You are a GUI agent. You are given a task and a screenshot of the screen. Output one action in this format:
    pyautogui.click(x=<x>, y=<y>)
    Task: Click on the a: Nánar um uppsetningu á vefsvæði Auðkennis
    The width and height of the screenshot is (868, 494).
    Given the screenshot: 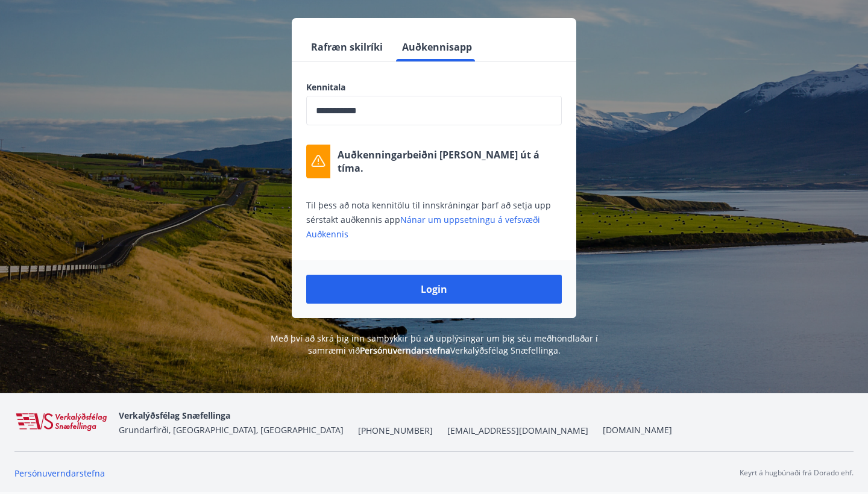 What is the action you would take?
    pyautogui.click(x=423, y=227)
    